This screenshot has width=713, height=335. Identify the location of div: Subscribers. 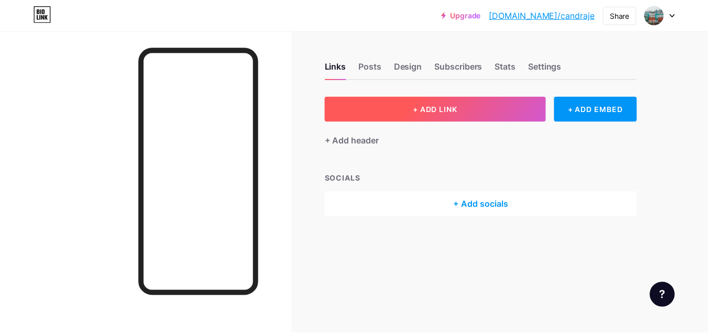
(461, 70).